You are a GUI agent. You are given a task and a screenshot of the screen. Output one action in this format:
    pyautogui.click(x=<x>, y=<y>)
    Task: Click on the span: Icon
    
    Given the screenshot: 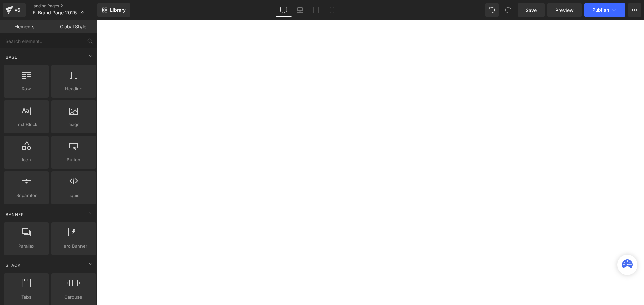 What is the action you would take?
    pyautogui.click(x=26, y=160)
    